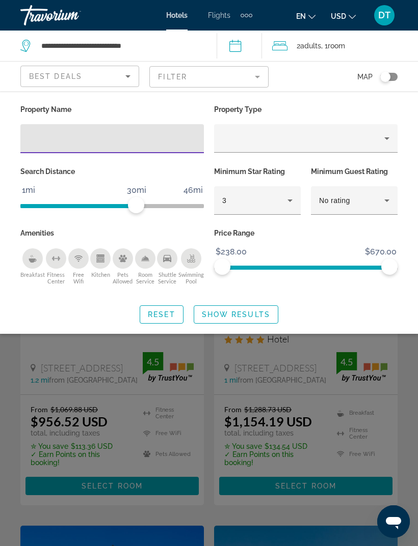 The height and width of the screenshot is (546, 418). I want to click on span: 30mi, so click(136, 190).